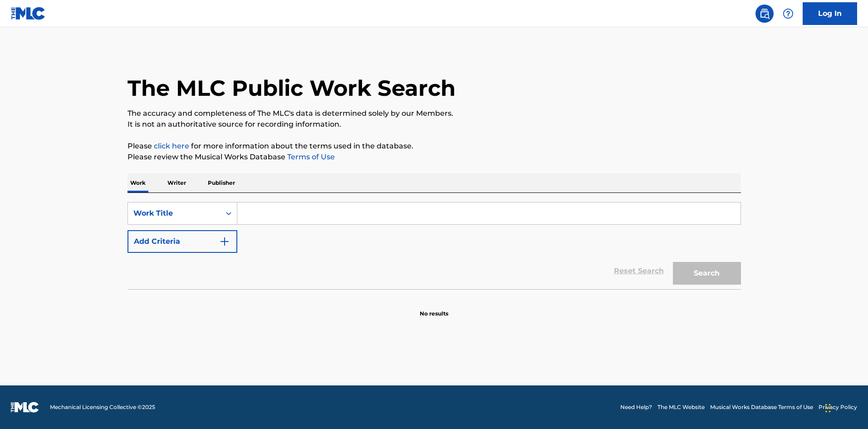 The width and height of the screenshot is (868, 429). What do you see at coordinates (221, 183) in the screenshot?
I see `p: Publisher` at bounding box center [221, 183].